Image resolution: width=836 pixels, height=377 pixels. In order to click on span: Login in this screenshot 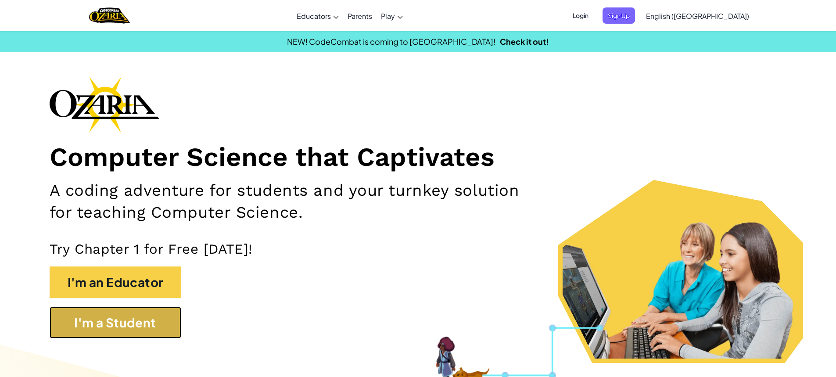, I will do `click(581, 15)`.